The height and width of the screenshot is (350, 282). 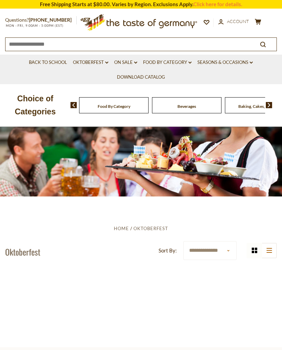 I want to click on span: MON - FRI, 9:00AM - 5:00PM (EST), so click(x=34, y=25).